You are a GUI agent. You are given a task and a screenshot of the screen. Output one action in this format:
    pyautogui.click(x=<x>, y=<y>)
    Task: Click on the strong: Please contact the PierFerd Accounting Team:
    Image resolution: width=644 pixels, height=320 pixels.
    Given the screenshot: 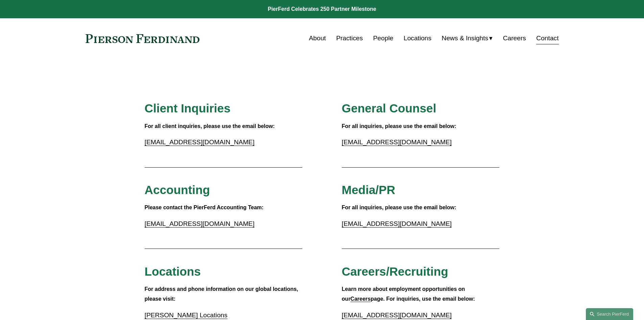 What is the action you would take?
    pyautogui.click(x=204, y=207)
    